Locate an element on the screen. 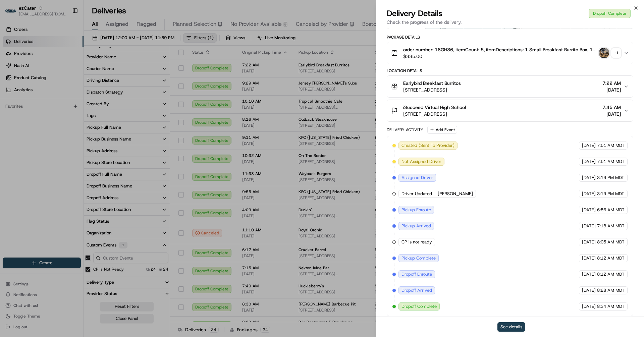 This screenshot has width=644, height=337. button: Add Event is located at coordinates (442, 130).